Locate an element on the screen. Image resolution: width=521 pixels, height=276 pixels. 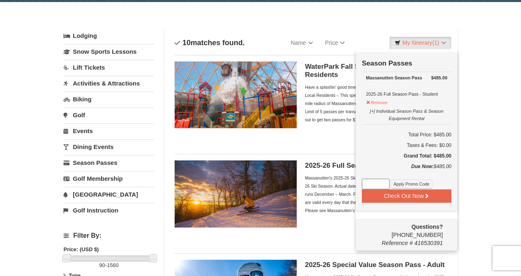
h5: Grand Total: $485.00 is located at coordinates (407, 156).